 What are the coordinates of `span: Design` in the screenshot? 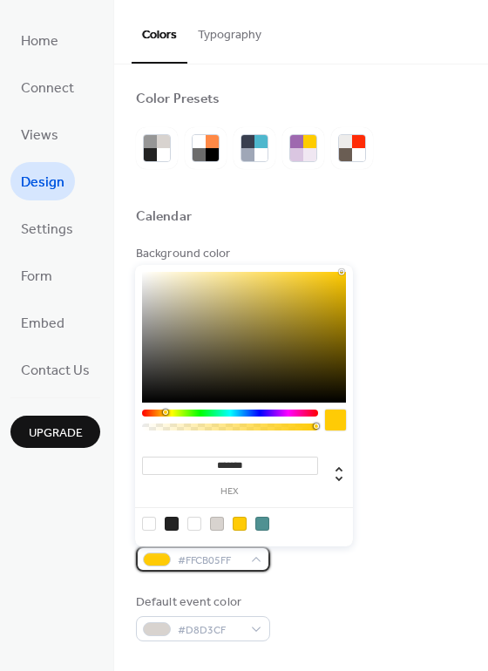 It's located at (43, 183).